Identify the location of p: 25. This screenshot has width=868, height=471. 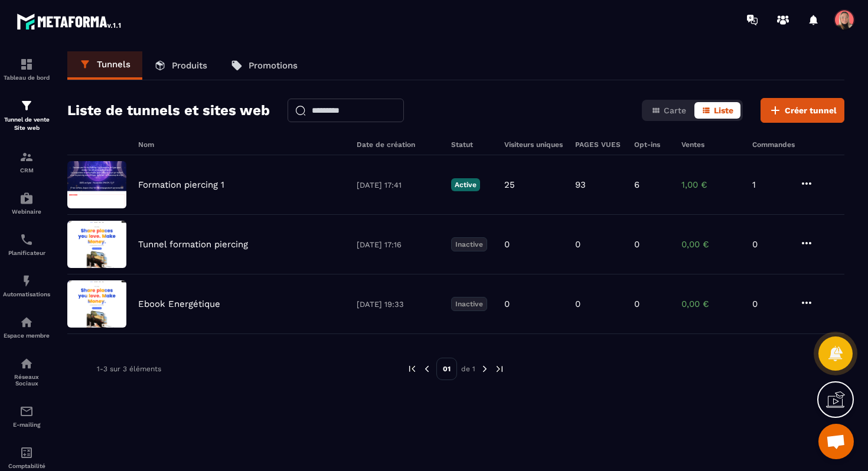
(509, 185).